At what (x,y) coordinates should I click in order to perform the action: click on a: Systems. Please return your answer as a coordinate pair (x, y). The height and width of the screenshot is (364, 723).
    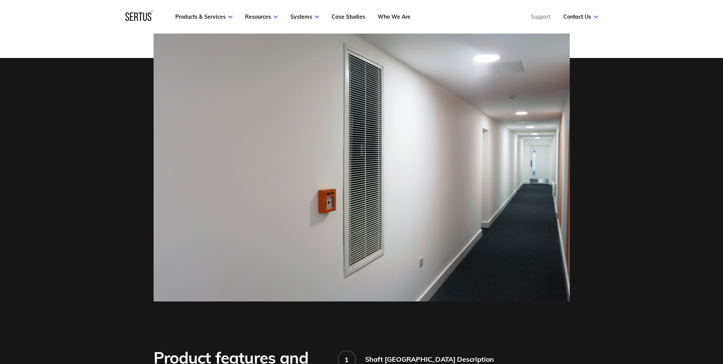
    Looking at the image, I should click on (305, 17).